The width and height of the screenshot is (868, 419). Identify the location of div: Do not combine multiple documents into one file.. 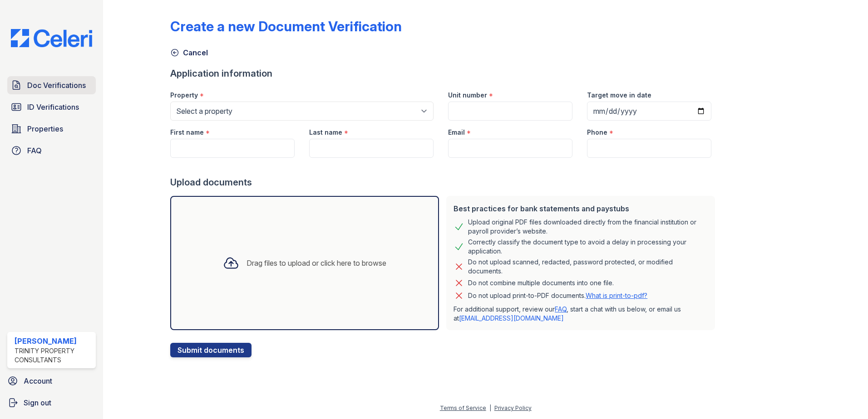
(540, 283).